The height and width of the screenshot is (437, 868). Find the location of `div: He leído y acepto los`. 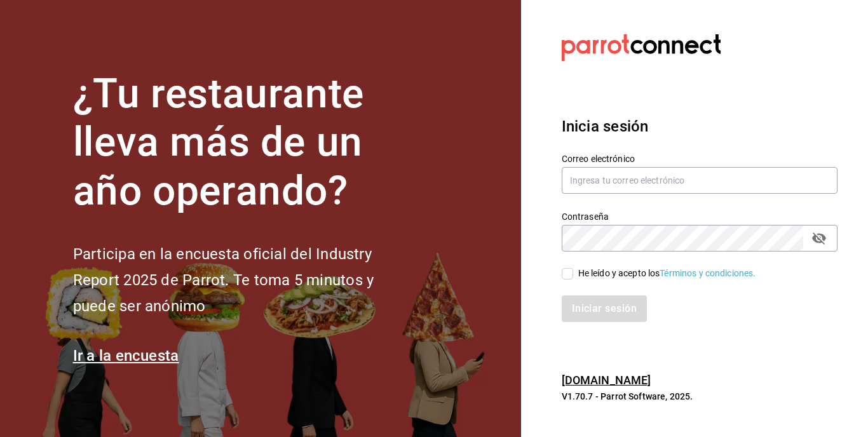

div: He leído y acepto los is located at coordinates (667, 273).